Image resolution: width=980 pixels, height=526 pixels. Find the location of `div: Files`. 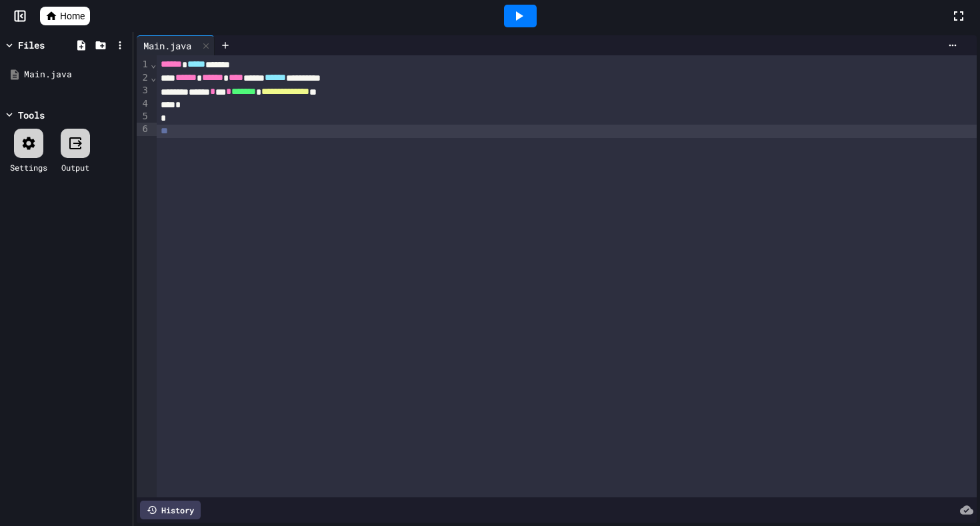

div: Files is located at coordinates (31, 45).